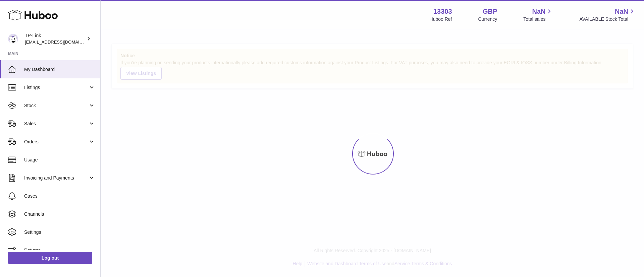 Image resolution: width=644 pixels, height=277 pixels. What do you see at coordinates (490, 12) in the screenshot?
I see `strong: GBP` at bounding box center [490, 12].